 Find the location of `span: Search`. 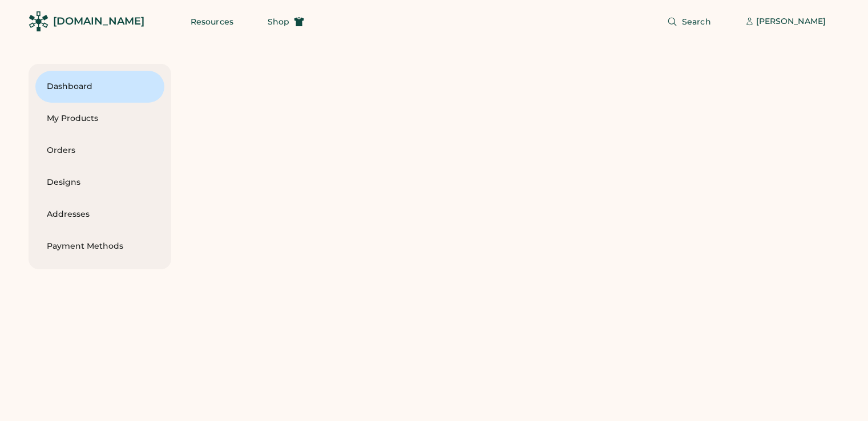

span: Search is located at coordinates (696, 22).